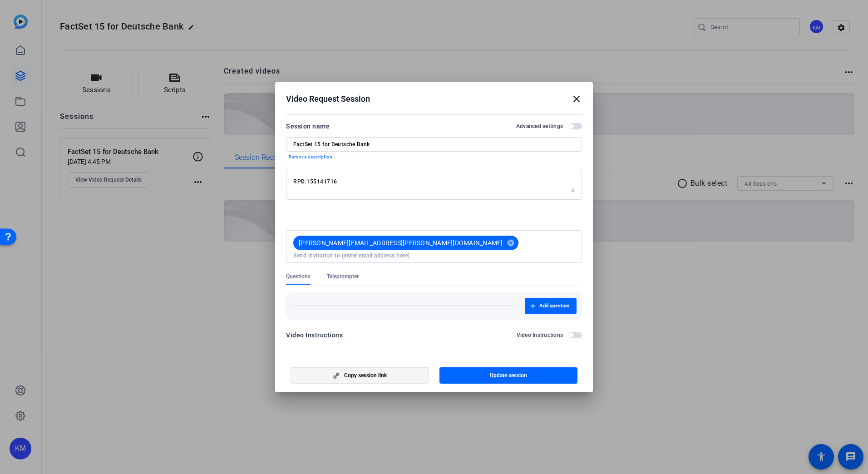 The image size is (868, 474). Describe the element at coordinates (365, 375) in the screenshot. I see `span: Copy session link` at that location.